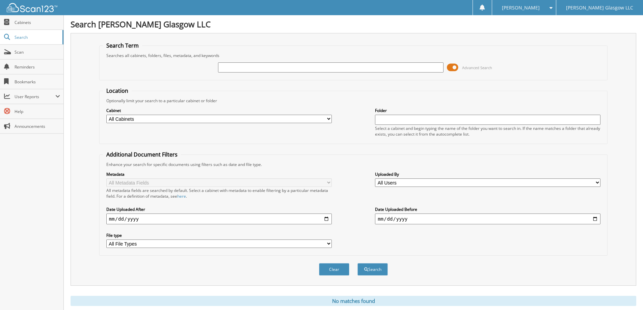 This screenshot has width=643, height=310. I want to click on span: Advanced Search, so click(477, 68).